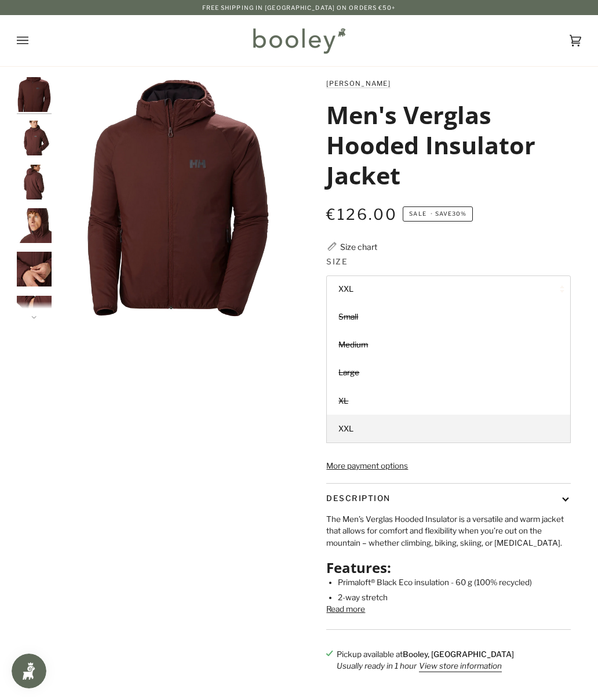 This screenshot has height=700, width=598. Describe the element at coordinates (448, 317) in the screenshot. I see `a: Small` at that location.